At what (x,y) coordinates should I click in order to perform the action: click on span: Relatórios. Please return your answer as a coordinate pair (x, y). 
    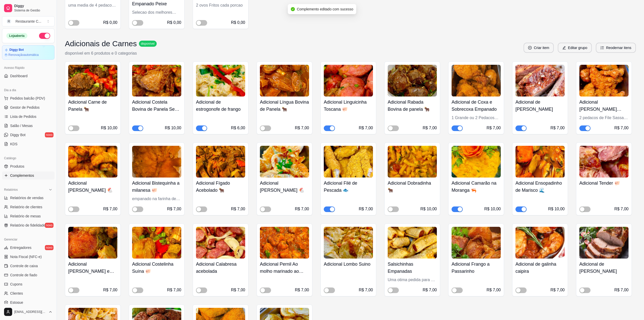
    Looking at the image, I should click on (11, 190).